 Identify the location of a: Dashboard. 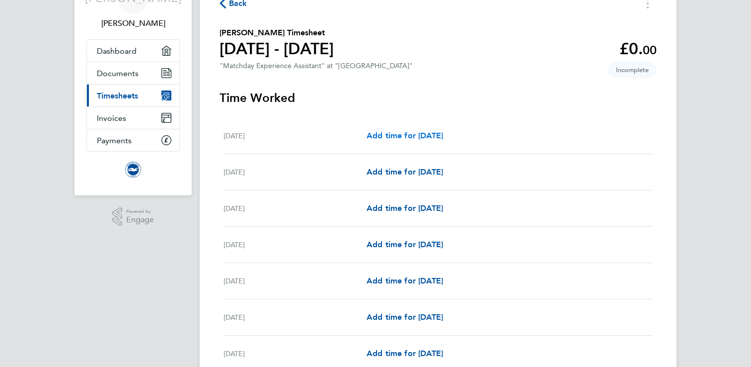
(133, 51).